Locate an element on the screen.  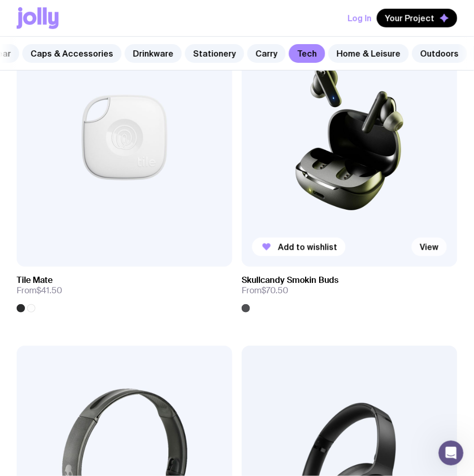
a: View is located at coordinates (429, 247).